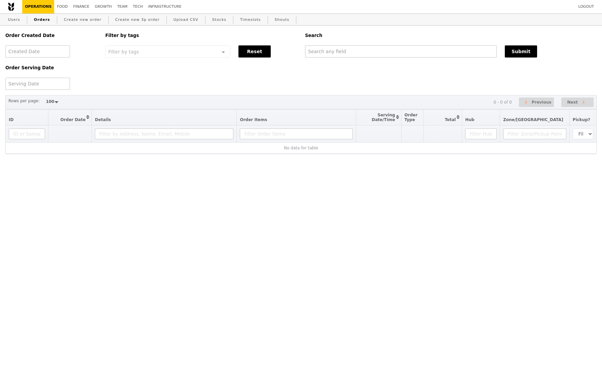  Describe the element at coordinates (582, 120) in the screenshot. I see `span: Pickup?` at that location.